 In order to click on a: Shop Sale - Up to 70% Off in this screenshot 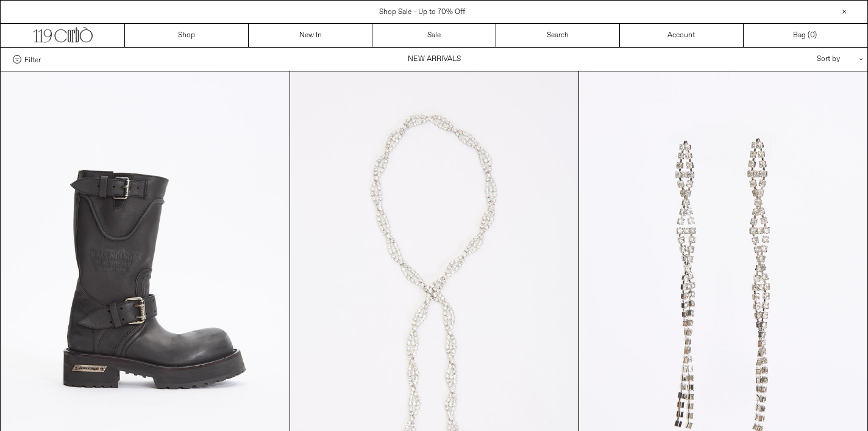, I will do `click(422, 13)`.